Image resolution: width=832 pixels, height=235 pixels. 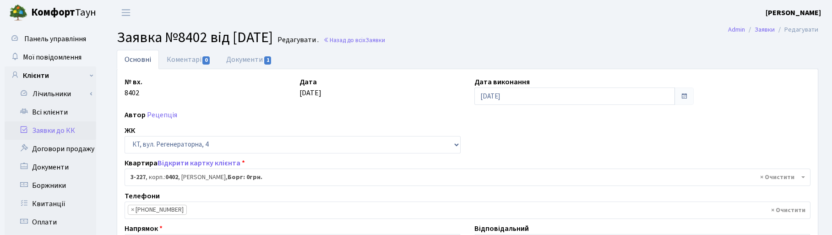 What do you see at coordinates (354, 40) in the screenshot?
I see `a: Назад до всіхЗаявки` at bounding box center [354, 40].